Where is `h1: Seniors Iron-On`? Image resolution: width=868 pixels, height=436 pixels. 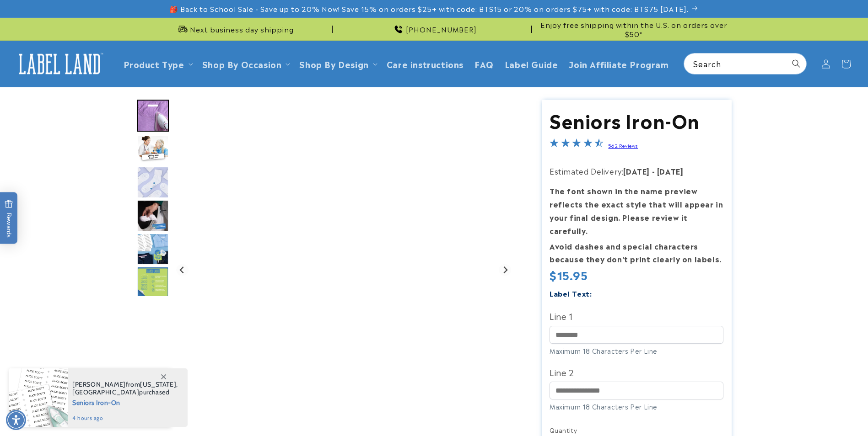
h1: Seniors Iron-On is located at coordinates (637, 120).